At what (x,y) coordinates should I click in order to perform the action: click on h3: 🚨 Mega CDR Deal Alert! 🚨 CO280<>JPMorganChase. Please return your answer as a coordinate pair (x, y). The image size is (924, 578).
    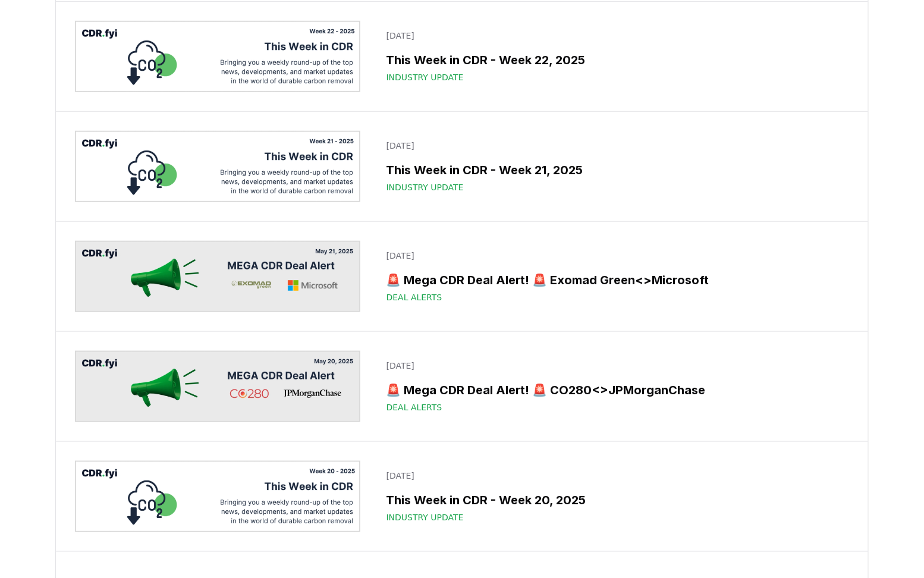
    Looking at the image, I should click on (614, 390).